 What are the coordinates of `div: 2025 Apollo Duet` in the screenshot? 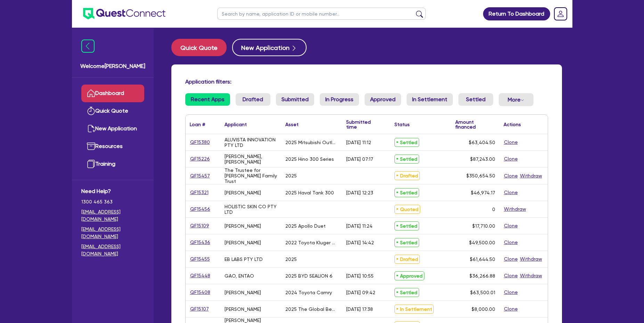 It's located at (305, 226).